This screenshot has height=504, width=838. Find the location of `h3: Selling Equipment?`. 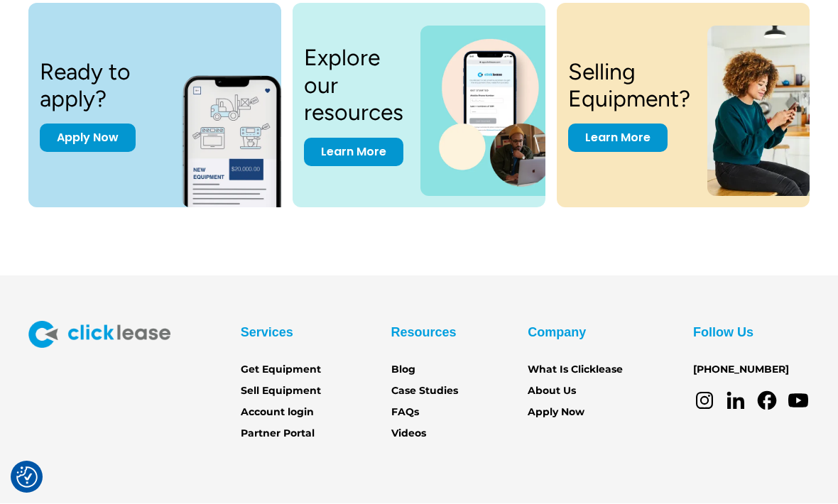

h3: Selling Equipment? is located at coordinates (629, 86).